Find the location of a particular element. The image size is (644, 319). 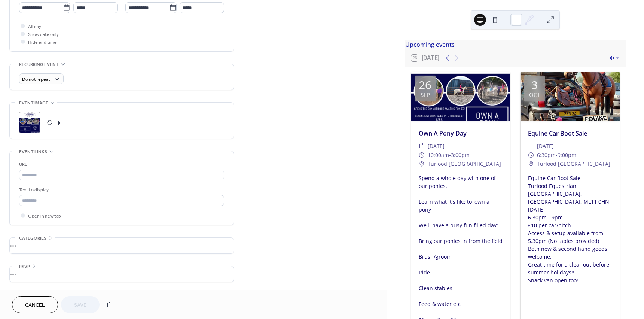

span: Open in new tab is located at coordinates (44, 216).